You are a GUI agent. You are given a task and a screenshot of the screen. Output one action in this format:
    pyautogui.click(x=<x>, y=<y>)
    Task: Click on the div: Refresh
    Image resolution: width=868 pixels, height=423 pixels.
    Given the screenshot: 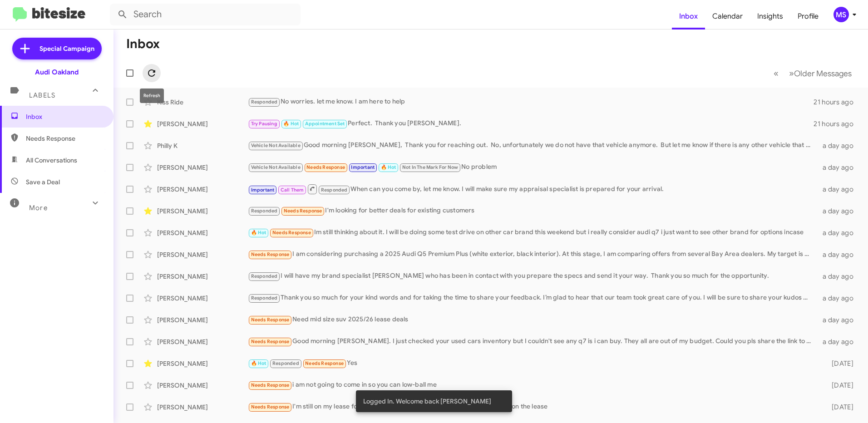 What is the action you would take?
    pyautogui.click(x=151, y=96)
    